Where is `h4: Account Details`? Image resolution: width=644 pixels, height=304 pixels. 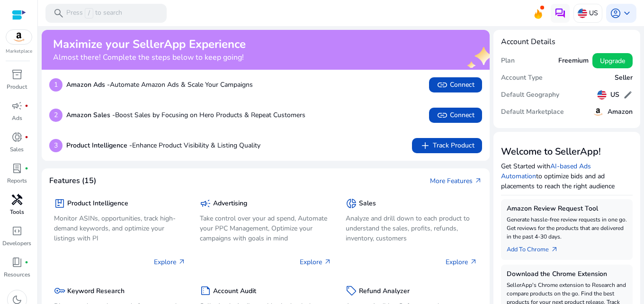 h4: Account Details is located at coordinates (567, 42).